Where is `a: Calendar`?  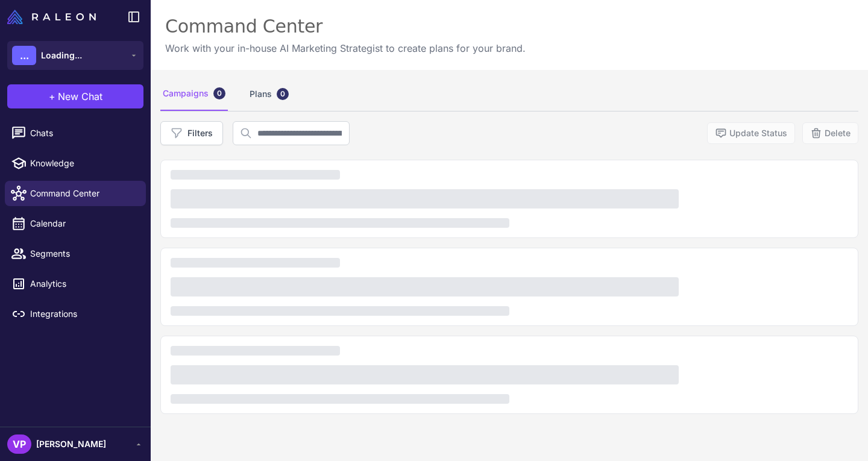 a: Calendar is located at coordinates (75, 224).